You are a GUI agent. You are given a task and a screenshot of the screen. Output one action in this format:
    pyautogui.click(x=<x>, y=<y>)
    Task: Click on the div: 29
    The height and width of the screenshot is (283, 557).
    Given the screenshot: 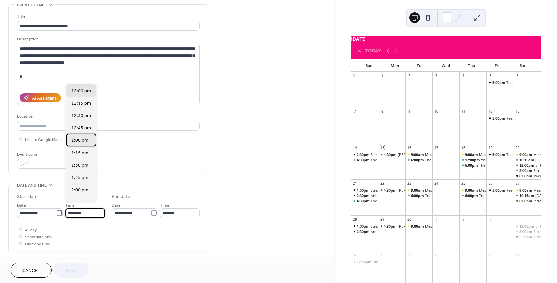 What is the action you would take?
    pyautogui.click(x=382, y=219)
    